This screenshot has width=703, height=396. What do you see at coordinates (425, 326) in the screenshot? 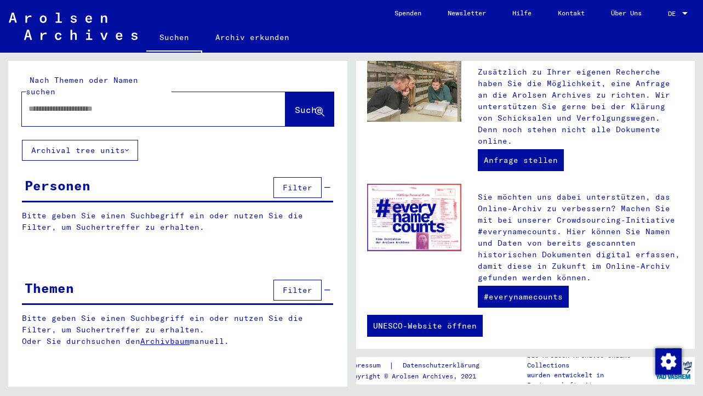
I see `a: UNESCO-Website öffnen` at bounding box center [425, 326].